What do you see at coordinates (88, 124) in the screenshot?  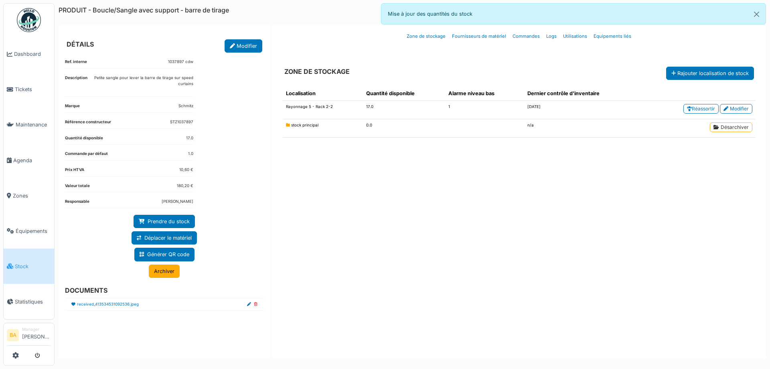 I see `dt: Référence constructeur` at bounding box center [88, 124].